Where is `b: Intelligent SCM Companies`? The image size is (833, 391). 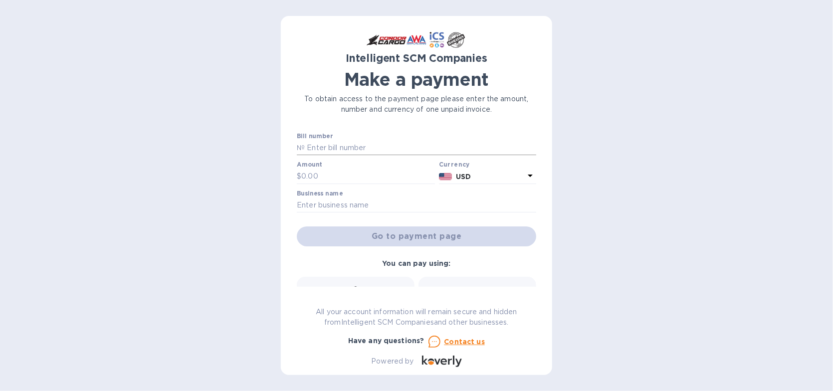
b: Intelligent SCM Companies is located at coordinates (417, 58).